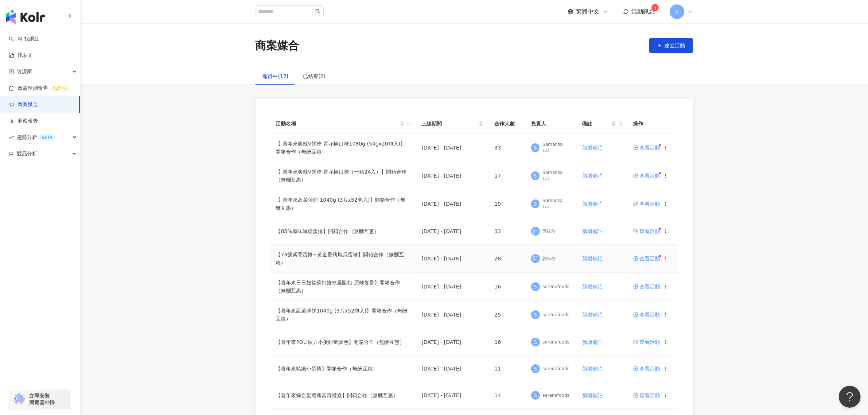 The height and width of the screenshot is (415, 868). I want to click on td: 【 喜年來爽辣V餅乾-青花椒口味（一箱24入）】開箱合作（無酬互惠）, so click(343, 176).